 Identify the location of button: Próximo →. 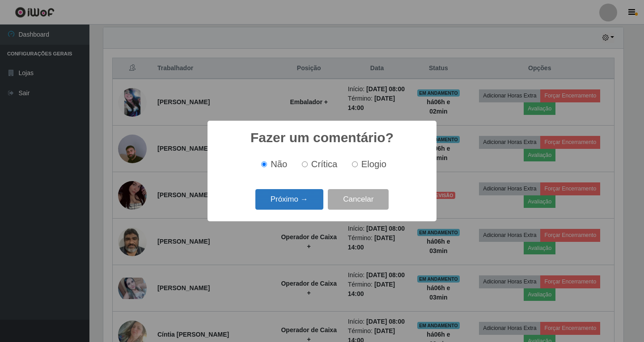
(289, 200).